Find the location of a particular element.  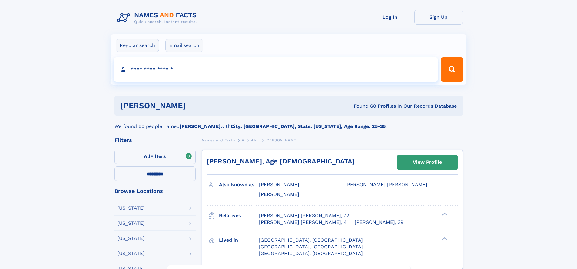

a: A is located at coordinates (243, 140).